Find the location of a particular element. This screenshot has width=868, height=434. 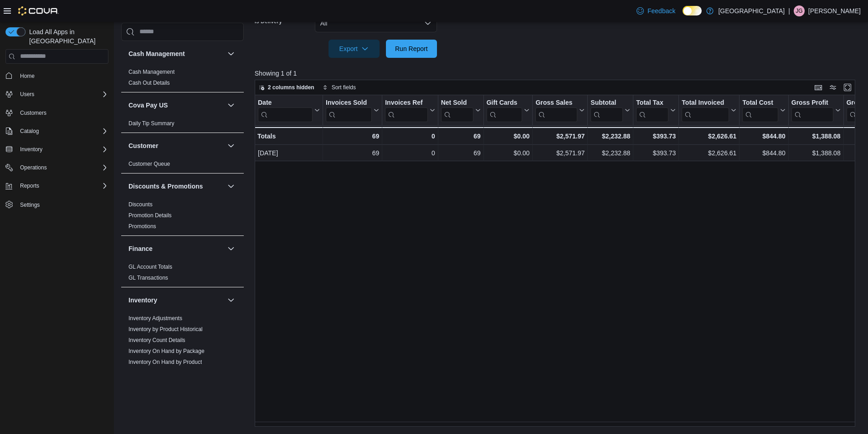

button: Home is located at coordinates (57, 76).